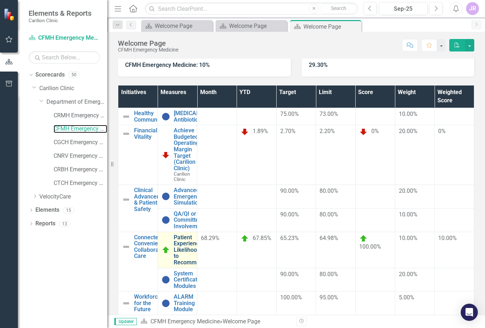  Describe the element at coordinates (45, 223) in the screenshot. I see `a: Reports` at that location.